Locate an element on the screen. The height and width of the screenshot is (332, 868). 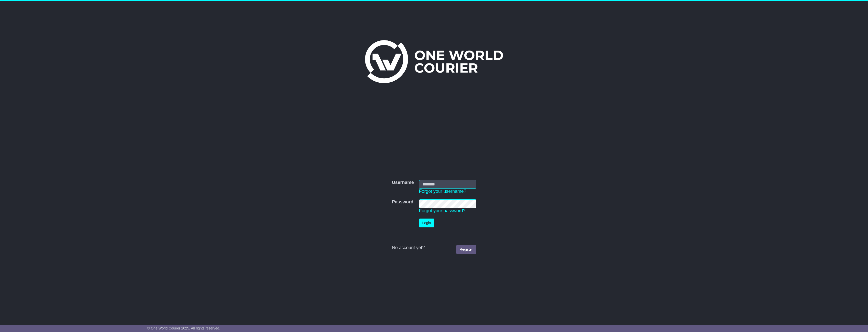
span: © One World Courier 2025. All rights reserved. is located at coordinates (184, 328).